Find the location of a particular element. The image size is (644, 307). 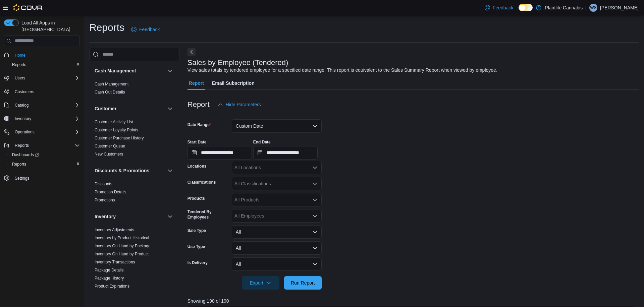

a: Customer Loyalty Points is located at coordinates (116, 130).